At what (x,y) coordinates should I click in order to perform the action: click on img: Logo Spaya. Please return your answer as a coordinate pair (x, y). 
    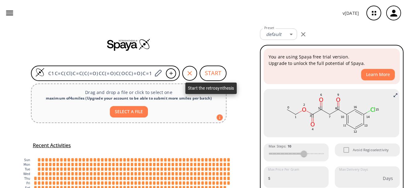
    Looking at the image, I should click on (40, 72).